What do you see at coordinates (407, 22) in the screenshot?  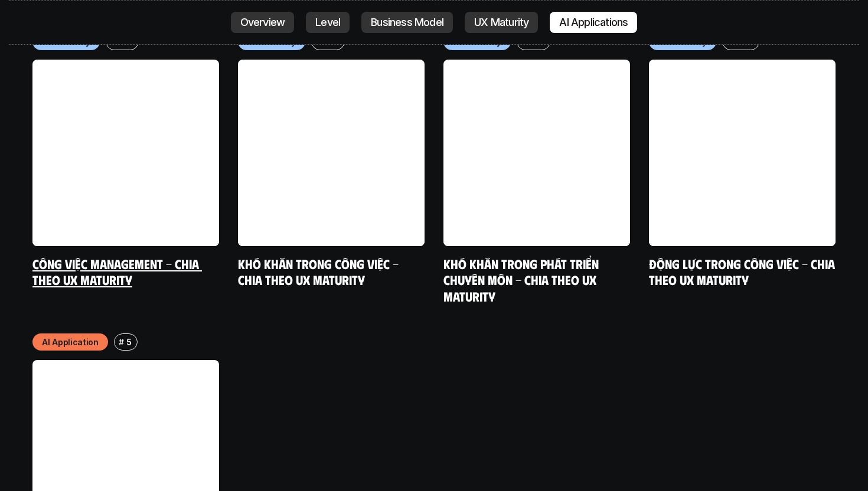 I see `a: Business Model` at bounding box center [407, 22].